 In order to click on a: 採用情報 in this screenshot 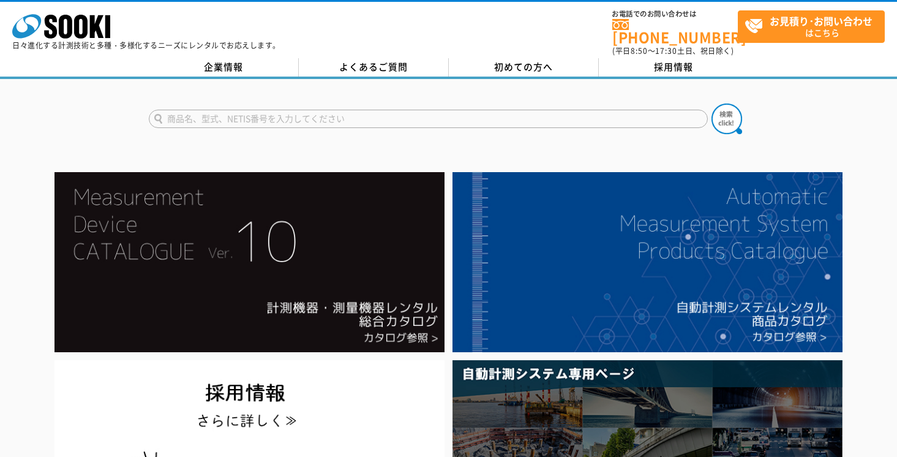, I will do `click(674, 67)`.